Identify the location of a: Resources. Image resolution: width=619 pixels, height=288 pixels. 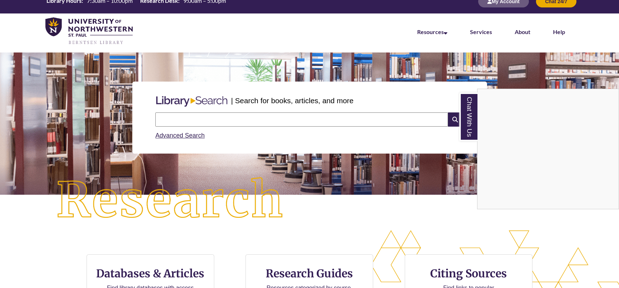
(432, 32).